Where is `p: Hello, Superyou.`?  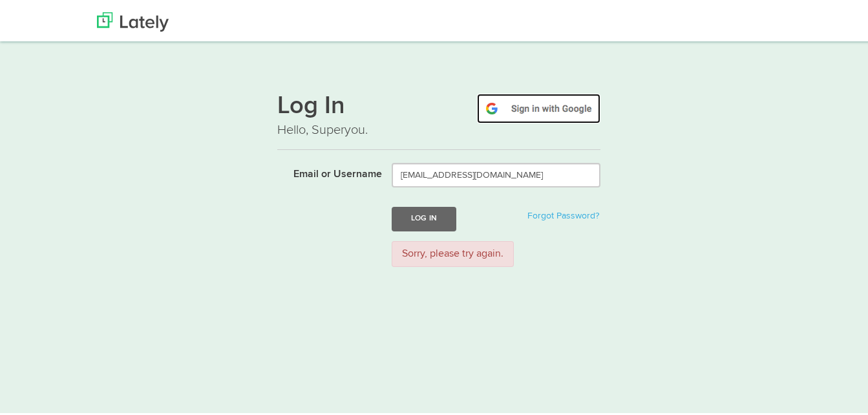
p: Hello, Superyou. is located at coordinates (439, 128).